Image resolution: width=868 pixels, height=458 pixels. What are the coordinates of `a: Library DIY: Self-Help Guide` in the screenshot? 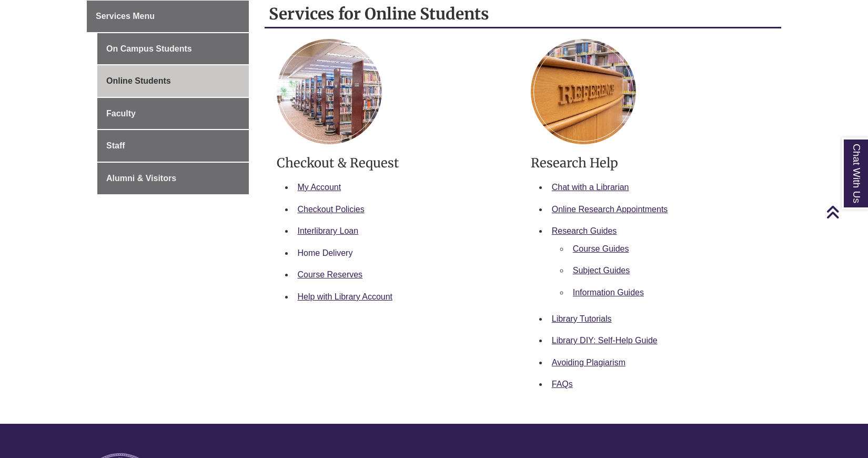 It's located at (605, 340).